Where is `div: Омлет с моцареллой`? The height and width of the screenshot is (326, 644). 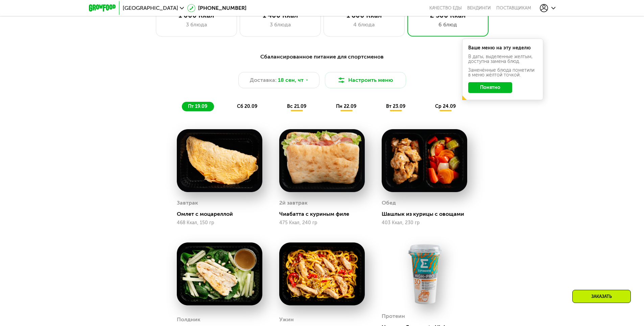
div: Омлет с моцареллой is located at coordinates (222, 214).